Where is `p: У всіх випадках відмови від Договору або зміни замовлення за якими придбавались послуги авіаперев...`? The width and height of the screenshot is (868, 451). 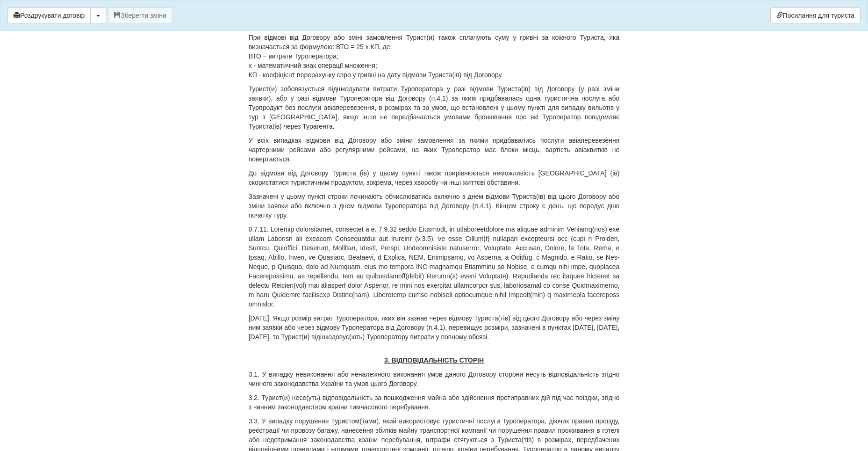
p: У всіх випадках відмови від Договору або зміни замовлення за якими придбавались послуги авіаперев... is located at coordinates (435, 150).